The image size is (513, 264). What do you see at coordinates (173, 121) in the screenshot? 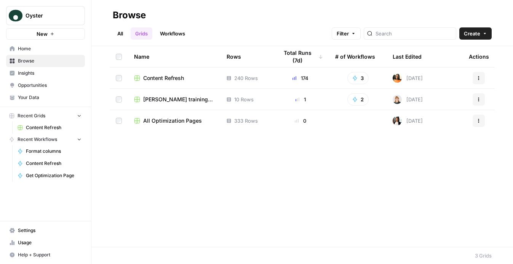
I see `span: All Optimization Pages` at bounding box center [173, 121].